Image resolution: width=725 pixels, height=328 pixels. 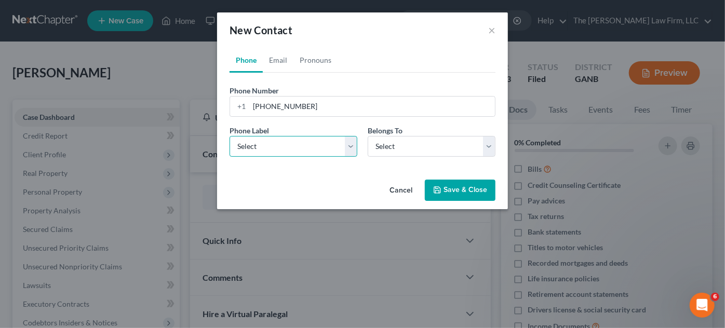 What do you see at coordinates (249, 130) in the screenshot?
I see `span: Phone Label` at bounding box center [249, 130].